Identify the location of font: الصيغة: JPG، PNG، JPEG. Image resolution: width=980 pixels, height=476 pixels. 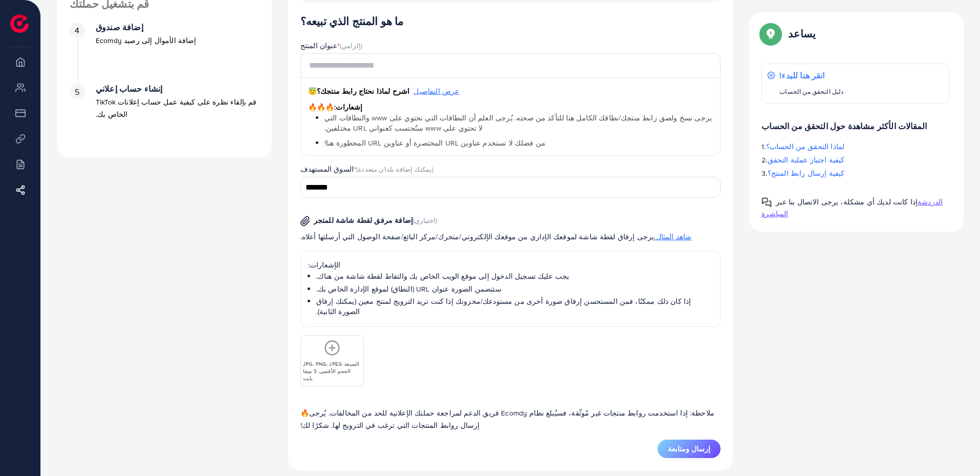
(331, 364).